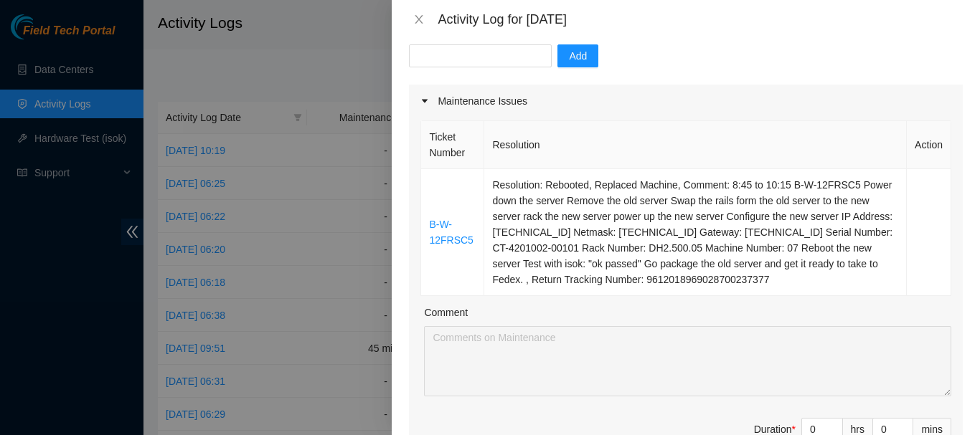 The width and height of the screenshot is (980, 435). What do you see at coordinates (695, 144) in the screenshot?
I see `th: Resolution` at bounding box center [695, 144].